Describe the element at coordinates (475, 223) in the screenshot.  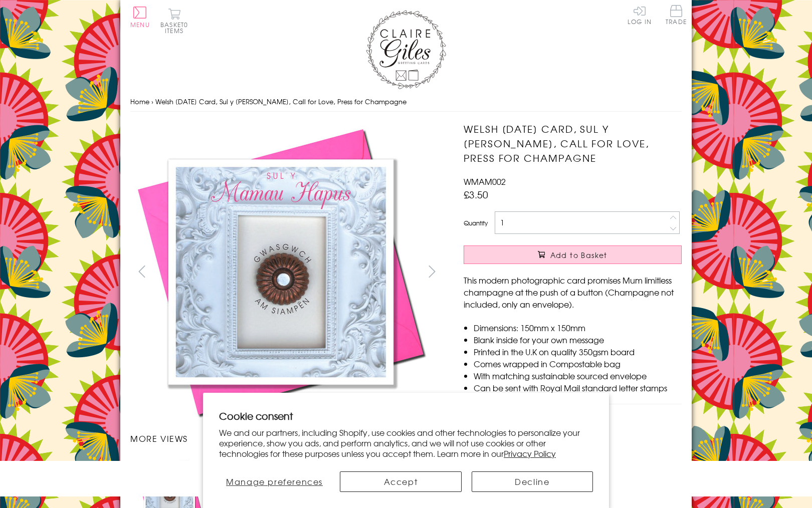
I see `label: Quantity` at that location.